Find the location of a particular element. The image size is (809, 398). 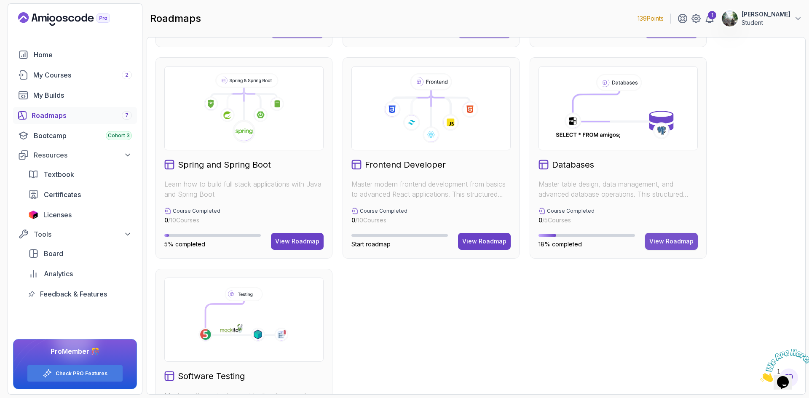

p: Master modern frontend development from basics to advanced React applications. This structured le... is located at coordinates (431, 189).